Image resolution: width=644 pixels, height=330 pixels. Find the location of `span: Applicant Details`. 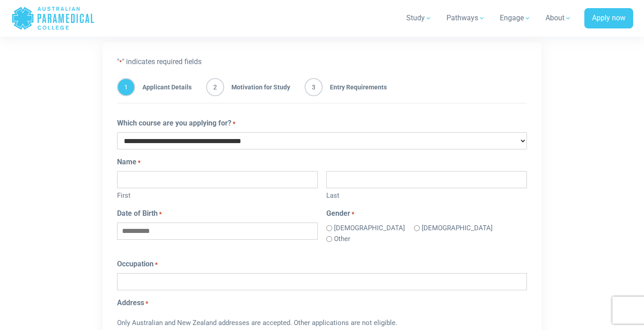

span: Applicant Details is located at coordinates (163, 87).